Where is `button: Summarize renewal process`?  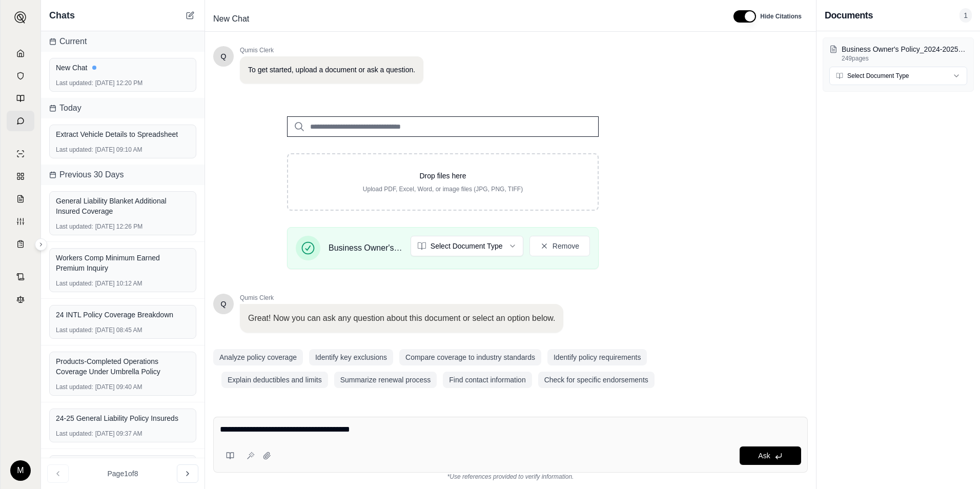
button: Summarize renewal process is located at coordinates (386, 380).